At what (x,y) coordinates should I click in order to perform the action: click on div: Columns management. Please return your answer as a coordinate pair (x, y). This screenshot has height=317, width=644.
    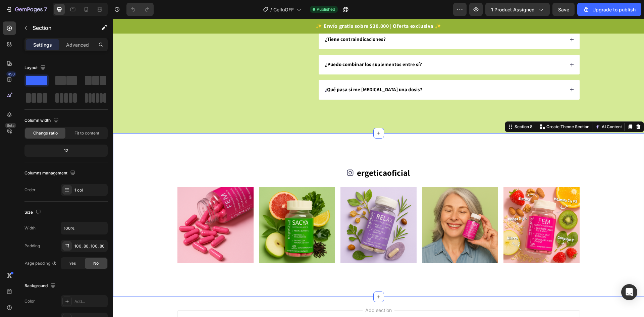
    Looking at the image, I should click on (50, 173).